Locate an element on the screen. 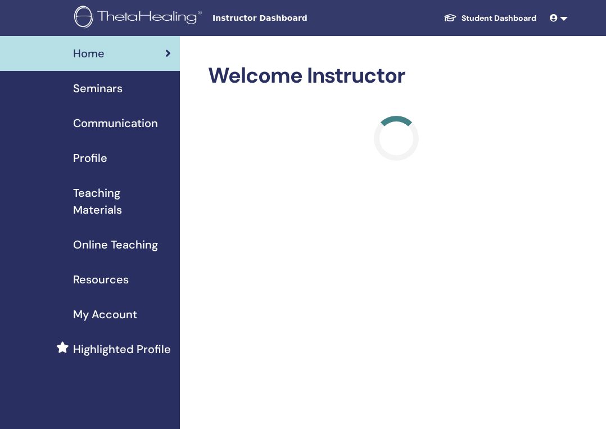  span: Online Teaching is located at coordinates (115, 245).